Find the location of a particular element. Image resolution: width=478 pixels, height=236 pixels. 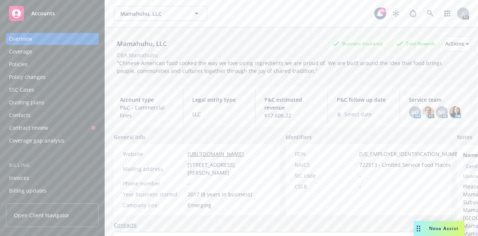

span: AO is located at coordinates (415, 112).